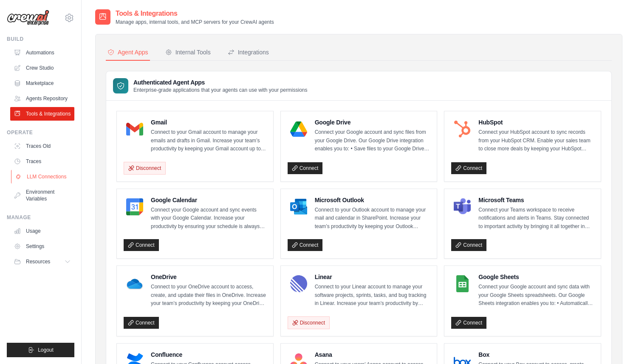  What do you see at coordinates (373, 277) in the screenshot?
I see `h4: Linear` at bounding box center [373, 277].